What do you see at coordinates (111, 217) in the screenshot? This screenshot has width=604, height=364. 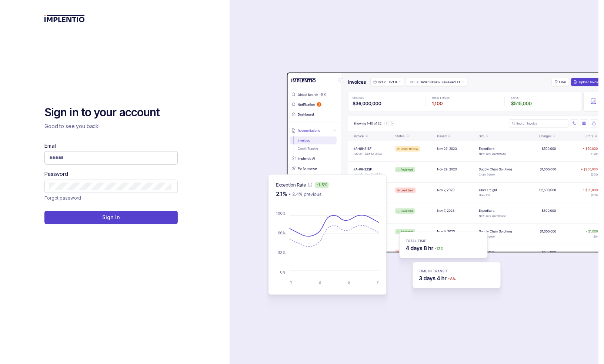 I see `p: Sign In` at bounding box center [111, 217].